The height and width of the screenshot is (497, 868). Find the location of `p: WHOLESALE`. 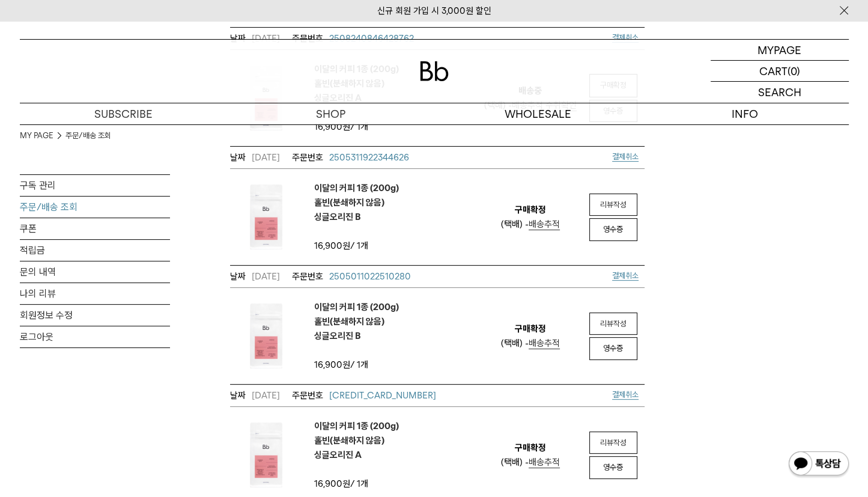

p: WHOLESALE is located at coordinates (537, 114).